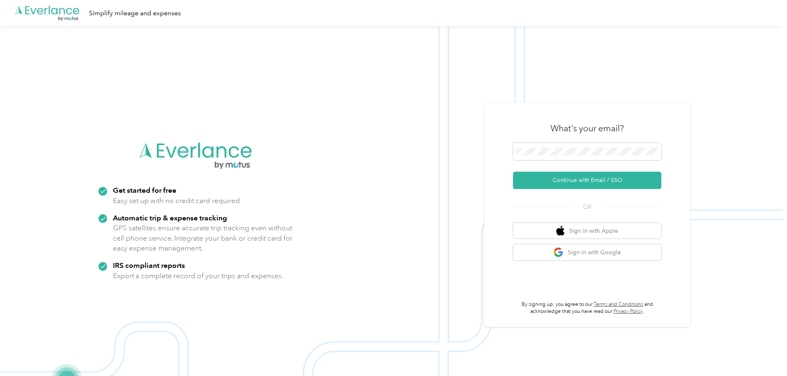  What do you see at coordinates (145, 190) in the screenshot?
I see `strong: Get started for free` at bounding box center [145, 190].